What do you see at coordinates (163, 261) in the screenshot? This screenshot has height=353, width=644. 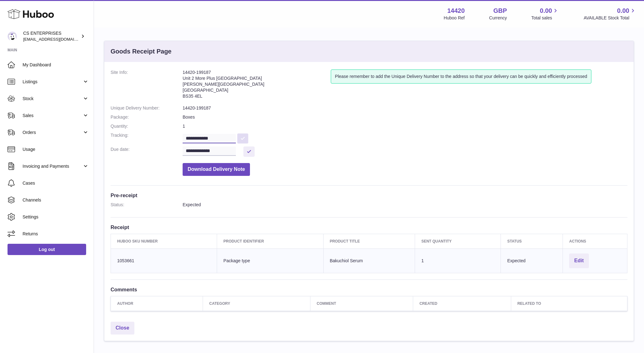 I see `td: 1053661` at bounding box center [163, 261].